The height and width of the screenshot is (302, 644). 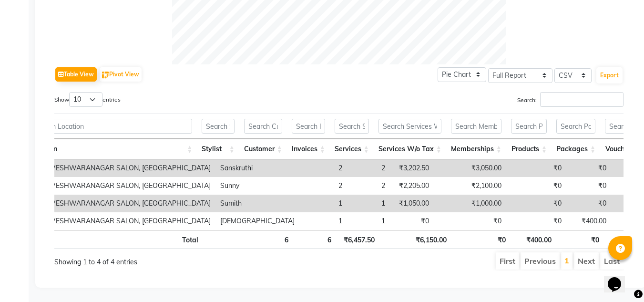 What do you see at coordinates (257, 186) in the screenshot?
I see `td: Sunny` at bounding box center [257, 186].